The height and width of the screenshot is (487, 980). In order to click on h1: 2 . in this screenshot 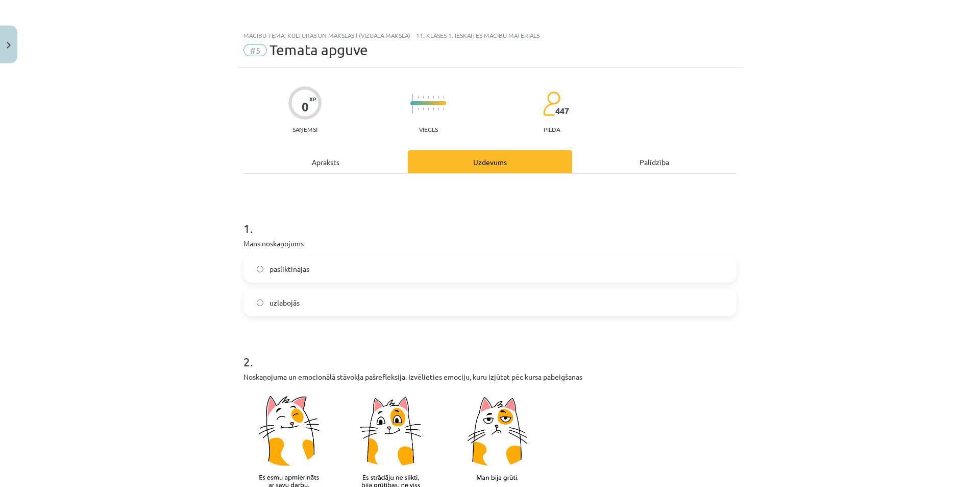, I will do `click(490, 352)`.